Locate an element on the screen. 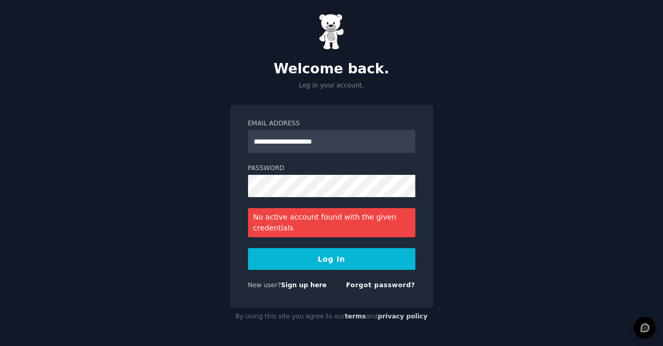 This screenshot has height=346, width=663. h2: Welcome back. is located at coordinates (332, 69).